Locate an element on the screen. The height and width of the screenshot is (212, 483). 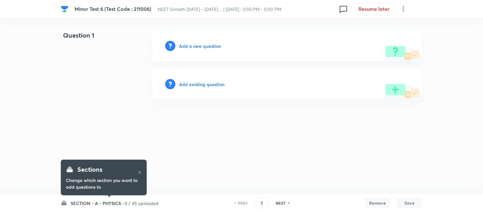
h6: SECTION - A - PHYSICS · is located at coordinates (97, 203).